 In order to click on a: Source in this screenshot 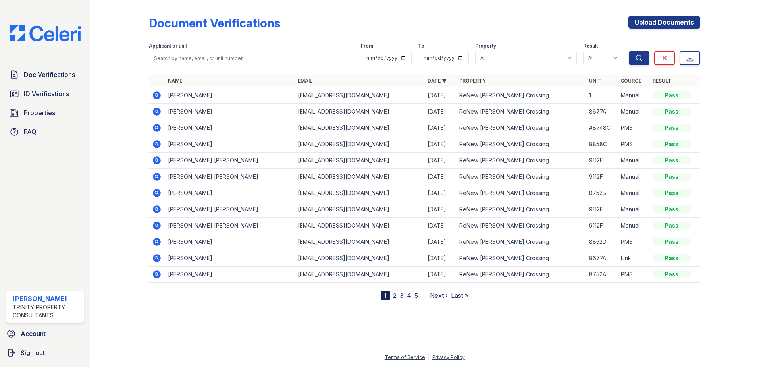, I will do `click(631, 81)`.